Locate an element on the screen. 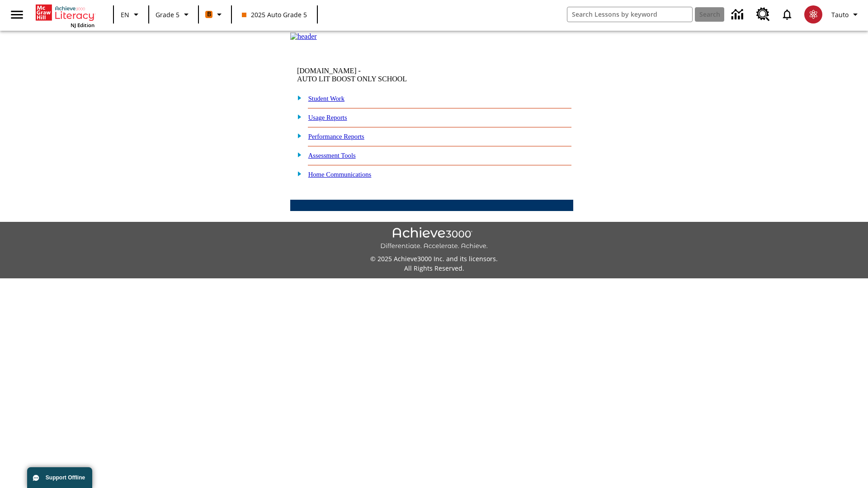  button: Language: EN, Select a language is located at coordinates (132, 14).